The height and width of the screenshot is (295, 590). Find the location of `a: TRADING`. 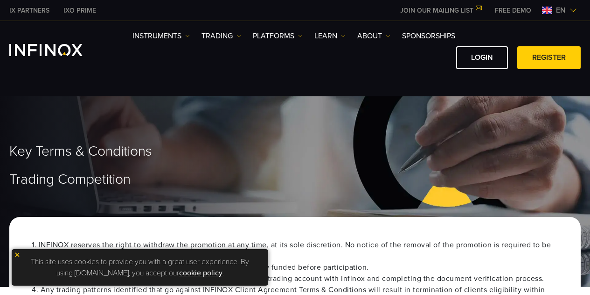

a: TRADING is located at coordinates (221, 36).